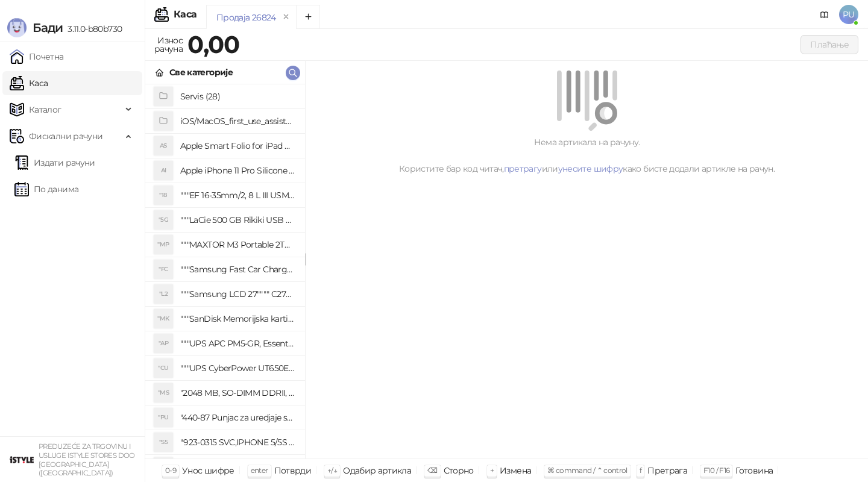  Describe the element at coordinates (849, 14) in the screenshot. I see `span: PU` at that location.